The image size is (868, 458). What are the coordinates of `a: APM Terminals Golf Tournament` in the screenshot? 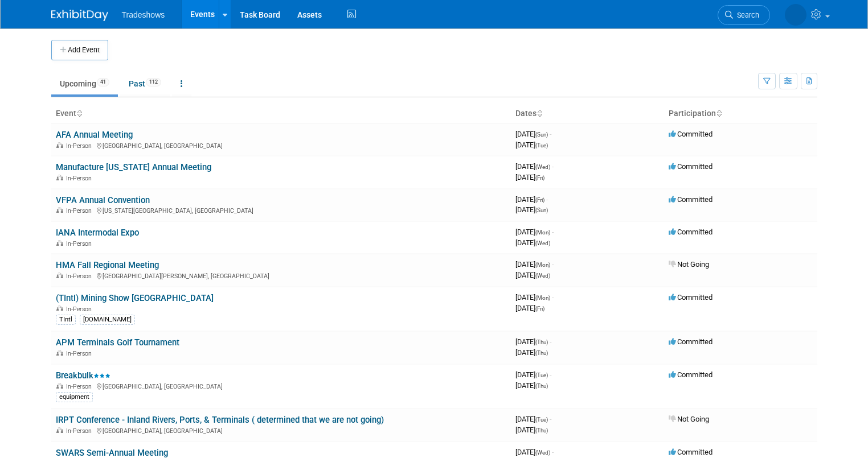 It's located at (117, 343).